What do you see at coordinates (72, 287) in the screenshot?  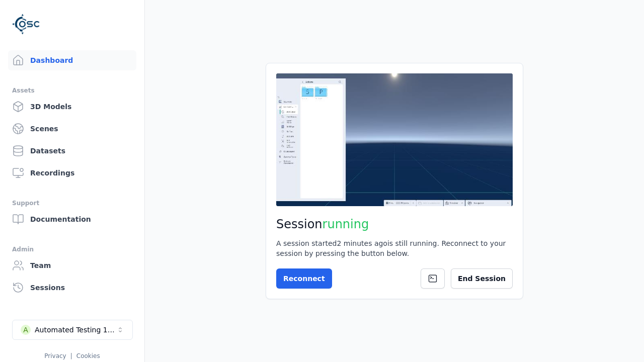 I see `a: Sessions` at bounding box center [72, 287].